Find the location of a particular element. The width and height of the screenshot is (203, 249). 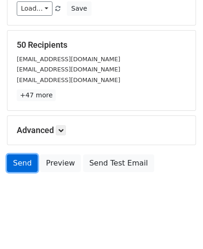

h5: Advanced is located at coordinates (101, 130).